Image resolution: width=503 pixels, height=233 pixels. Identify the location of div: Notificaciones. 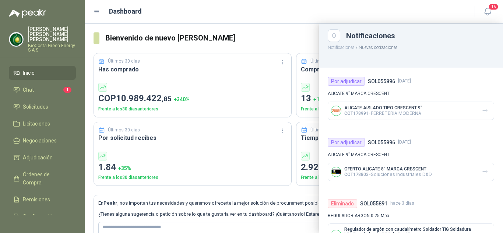
(420, 36).